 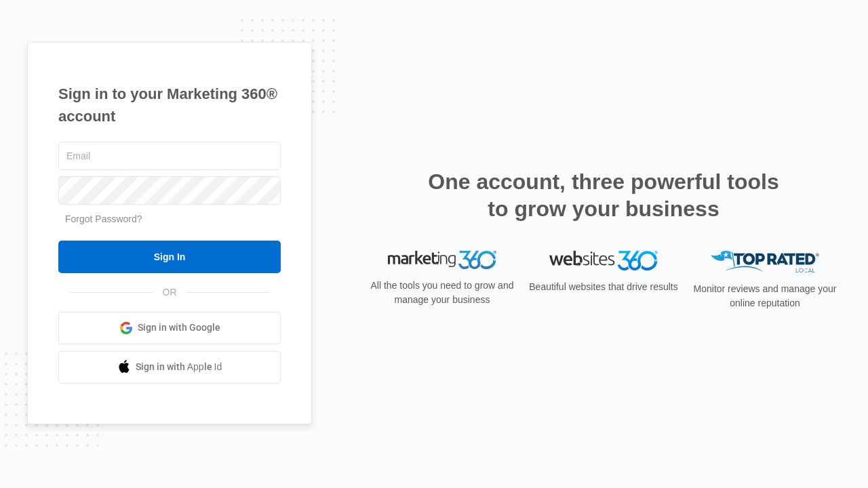 I want to click on span: Sign in with Apple Id, so click(x=179, y=367).